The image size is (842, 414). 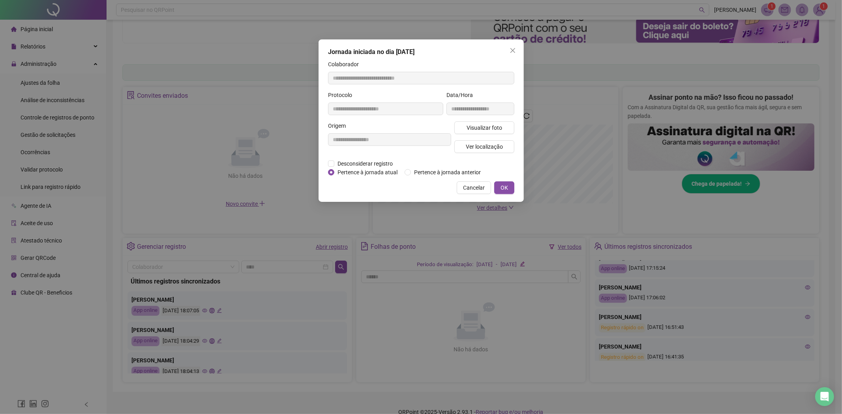 I want to click on button: Visualizar foto, so click(x=484, y=128).